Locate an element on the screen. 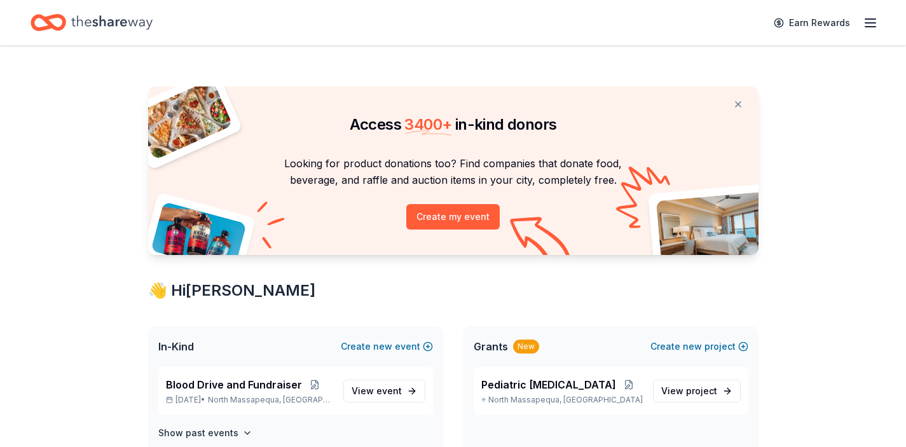 This screenshot has width=906, height=447. span: event is located at coordinates (389, 390).